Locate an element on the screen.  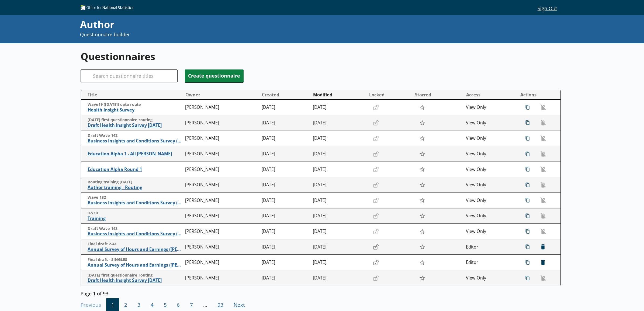
button: Access is located at coordinates (489, 95).